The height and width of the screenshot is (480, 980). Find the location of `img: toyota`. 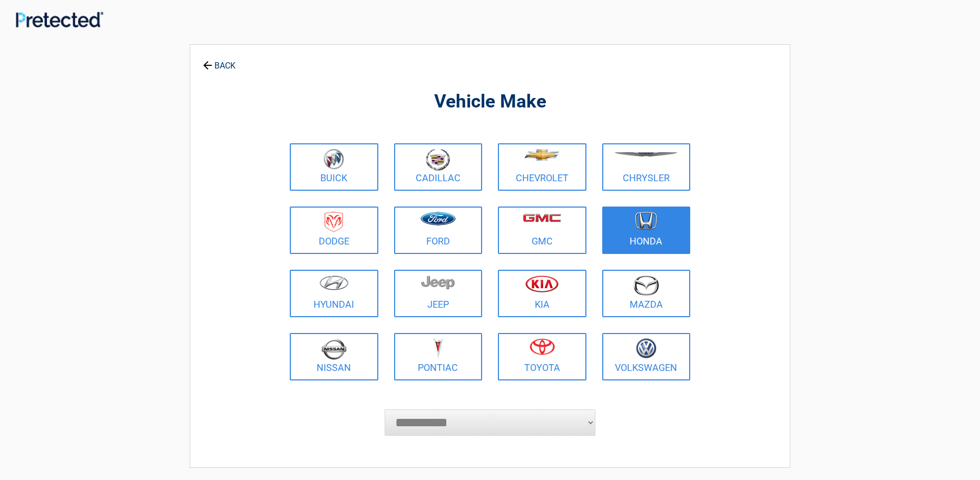

img: toyota is located at coordinates (543, 347).